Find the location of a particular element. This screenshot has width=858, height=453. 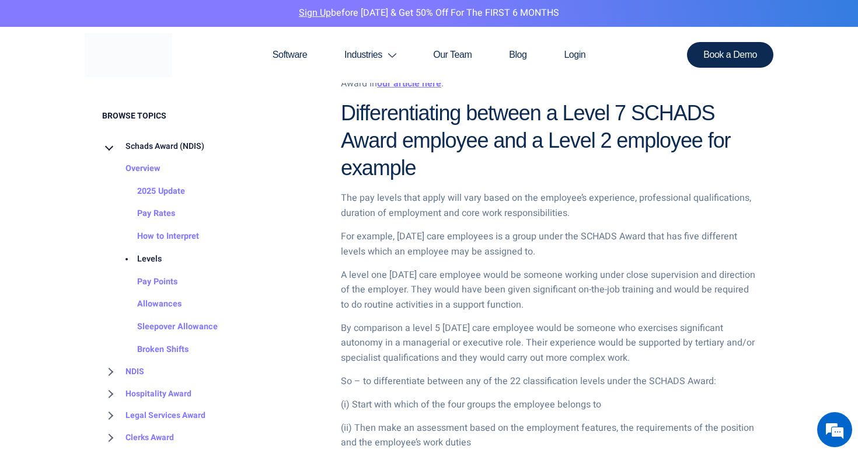

a: Allowances is located at coordinates (148, 304).